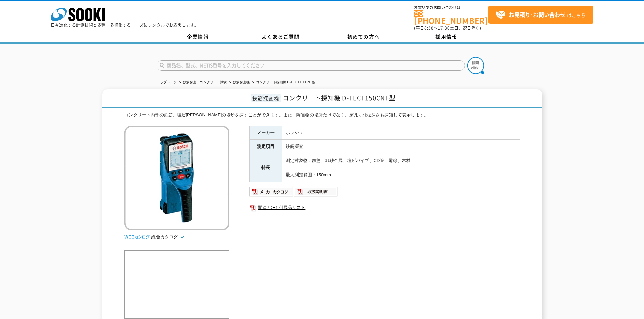 The image size is (644, 319). Describe the element at coordinates (446, 37) in the screenshot. I see `a: 採用情報` at that location.